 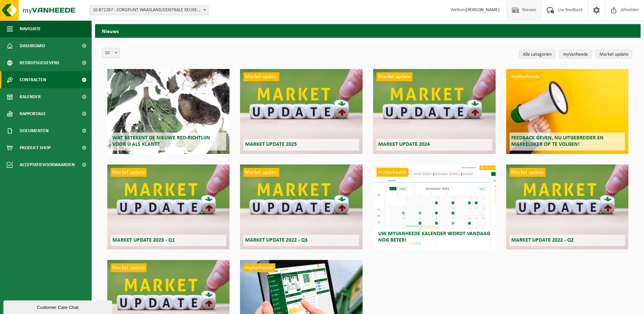 What do you see at coordinates (567, 207) in the screenshot?
I see `a: Market update Market update 2022 - Q2` at bounding box center [567, 207].